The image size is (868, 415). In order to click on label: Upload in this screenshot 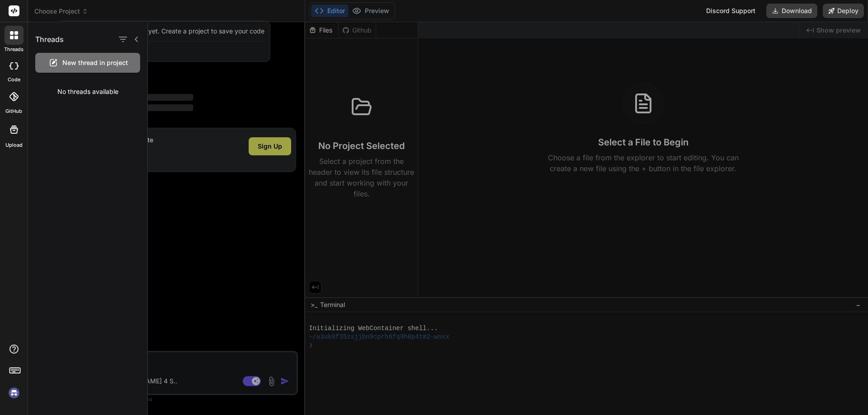, I will do `click(14, 145)`.